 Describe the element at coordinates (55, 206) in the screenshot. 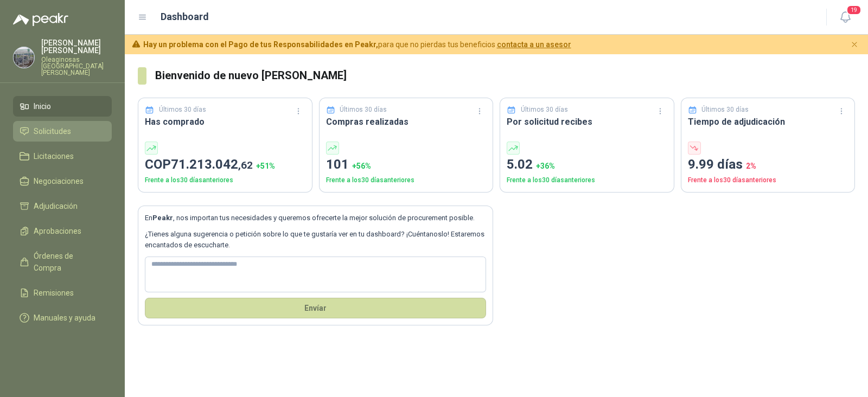

I see `span: Adjudicación` at that location.